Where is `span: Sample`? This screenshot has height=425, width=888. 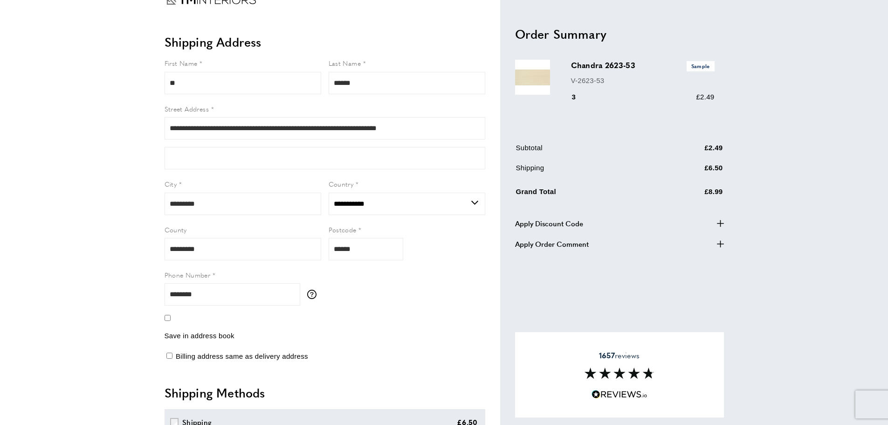 span: Sample is located at coordinates (701, 66).